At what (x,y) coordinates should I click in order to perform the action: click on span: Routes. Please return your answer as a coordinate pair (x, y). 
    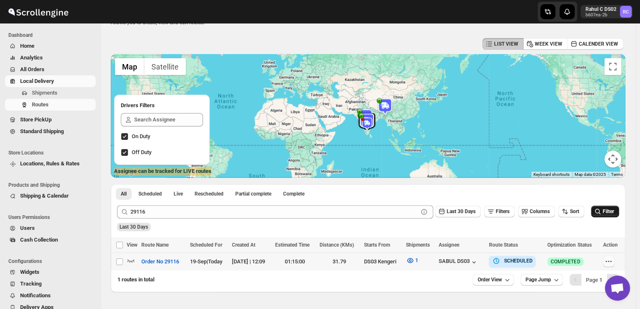
    Looking at the image, I should click on (40, 104).